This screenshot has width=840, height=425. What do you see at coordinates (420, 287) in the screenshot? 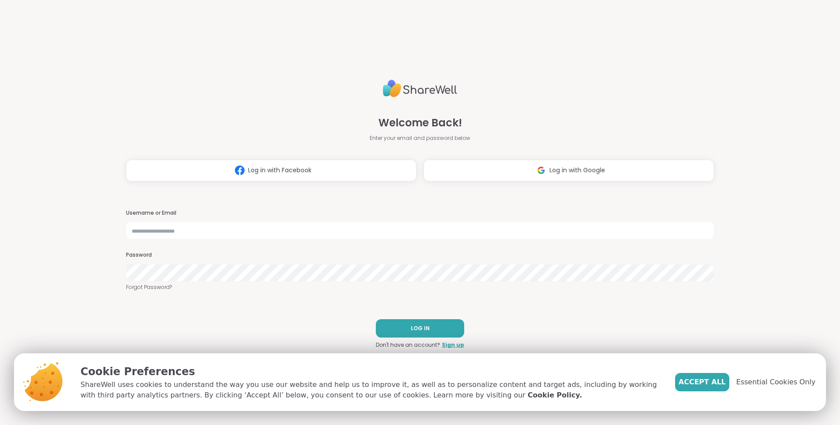
I see `a: Forgot Password?` at bounding box center [420, 287].